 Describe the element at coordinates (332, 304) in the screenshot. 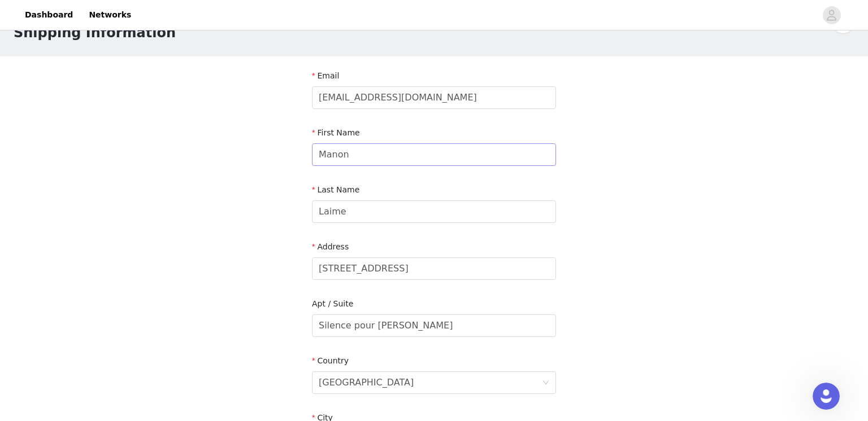

I see `label: Apt / Suite` at that location.